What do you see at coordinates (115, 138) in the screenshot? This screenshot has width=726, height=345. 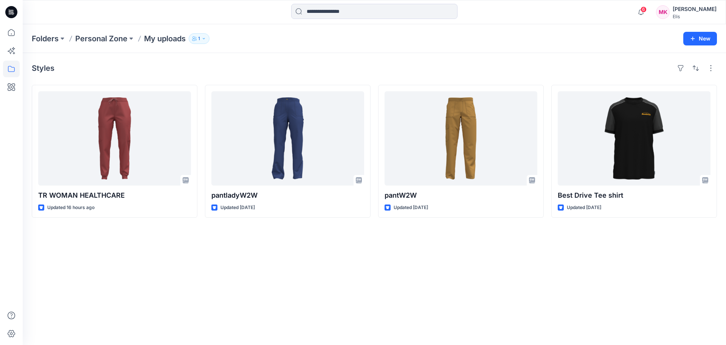 I see `a: TR WOMAN HEALTHCARE` at bounding box center [115, 138].